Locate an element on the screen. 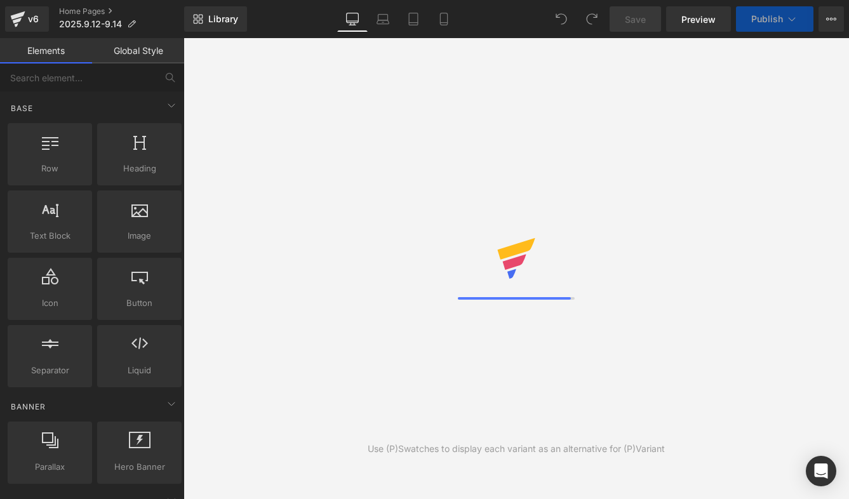 Image resolution: width=849 pixels, height=499 pixels. span: Hero Banner is located at coordinates (139, 467).